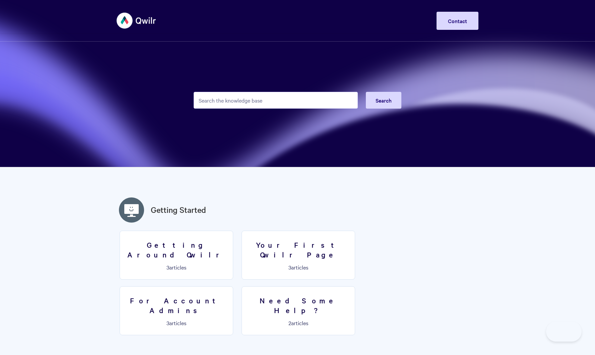 The image size is (595, 355). I want to click on h3: Need Some Help?, so click(298, 305).